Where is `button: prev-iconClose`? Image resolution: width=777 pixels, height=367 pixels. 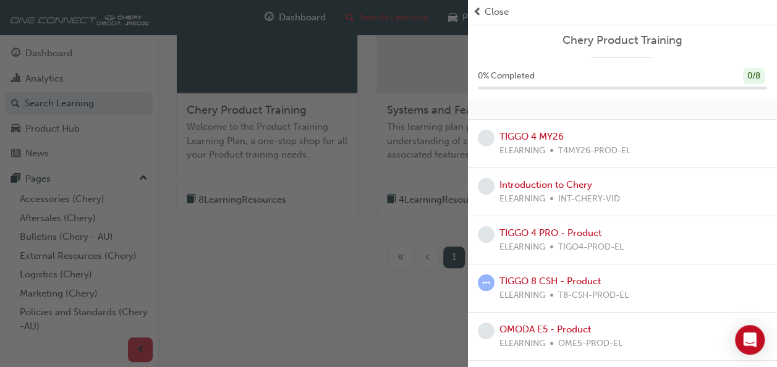
button: prev-iconClose is located at coordinates (622, 12).